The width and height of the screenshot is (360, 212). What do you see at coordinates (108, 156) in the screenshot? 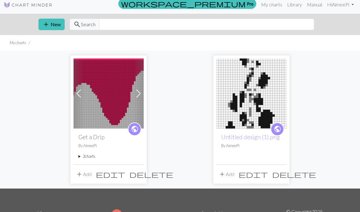
I see `summary: 2charts` at bounding box center [108, 156].